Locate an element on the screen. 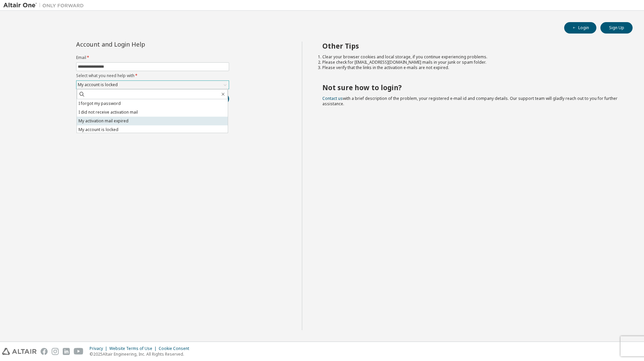 This screenshot has width=644, height=361. img: Altair One is located at coordinates (45, 6).